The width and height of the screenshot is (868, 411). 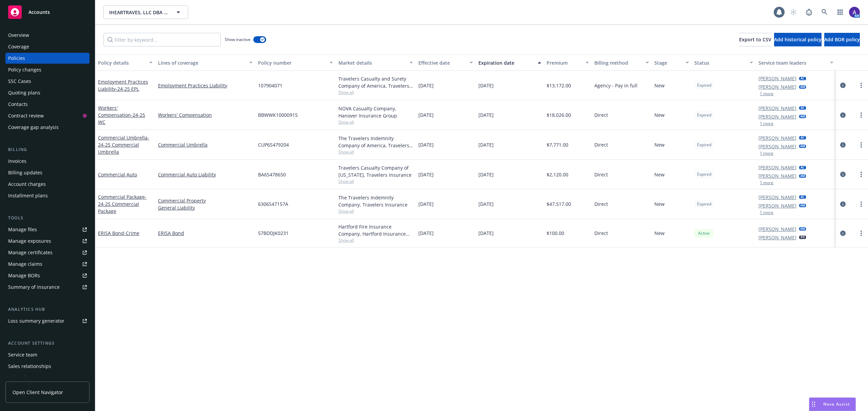 What do you see at coordinates (16, 58) in the screenshot?
I see `div: Policies` at bounding box center [16, 58].